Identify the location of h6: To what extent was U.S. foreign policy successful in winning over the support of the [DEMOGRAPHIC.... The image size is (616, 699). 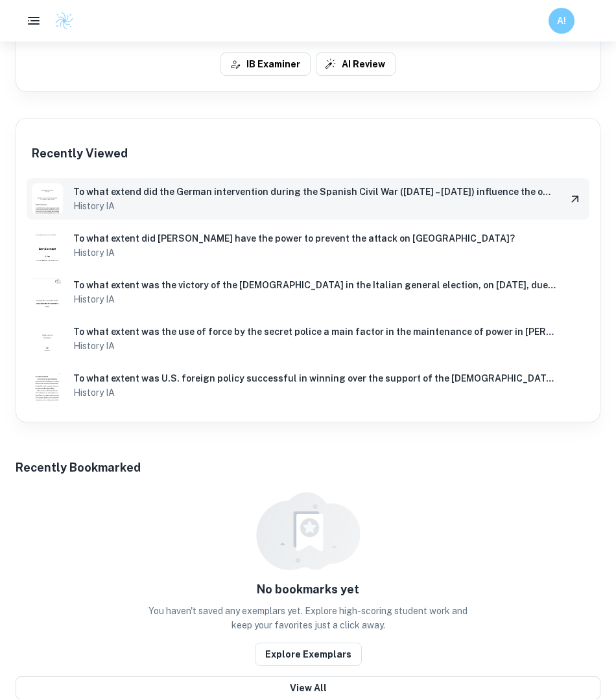
(314, 379).